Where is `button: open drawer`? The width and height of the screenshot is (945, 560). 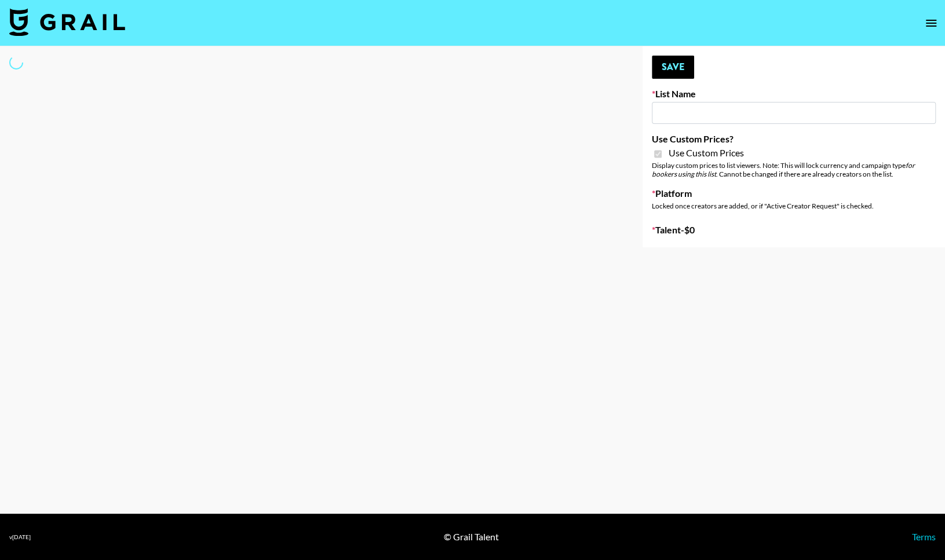
button: open drawer is located at coordinates (931, 23).